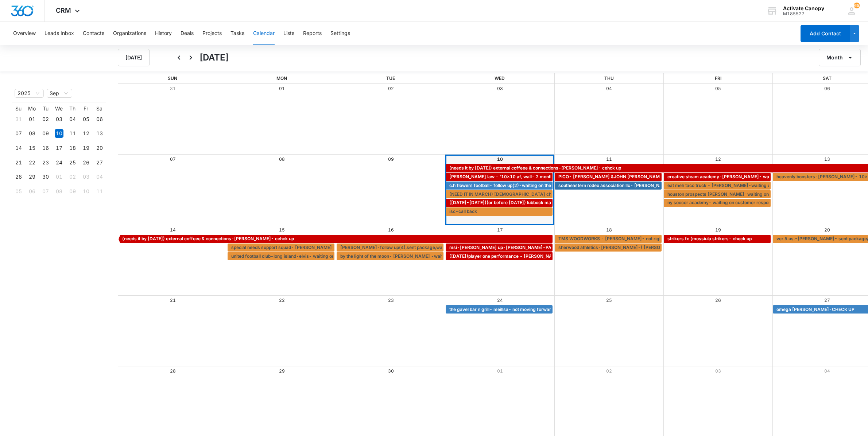  I want to click on span: the gavel bar n grill- meillsa- not moving forward-CHECK UP, so click(514, 310).